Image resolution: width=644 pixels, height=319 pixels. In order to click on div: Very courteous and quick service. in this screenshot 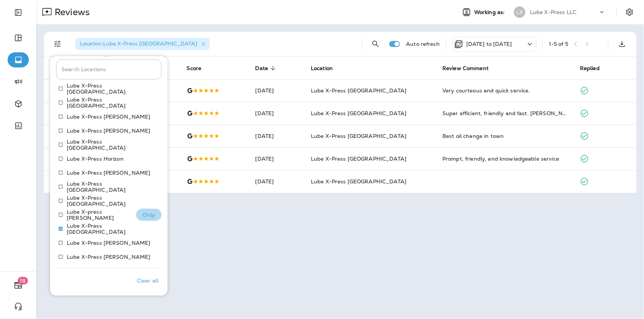, I will do `click(505, 90)`.